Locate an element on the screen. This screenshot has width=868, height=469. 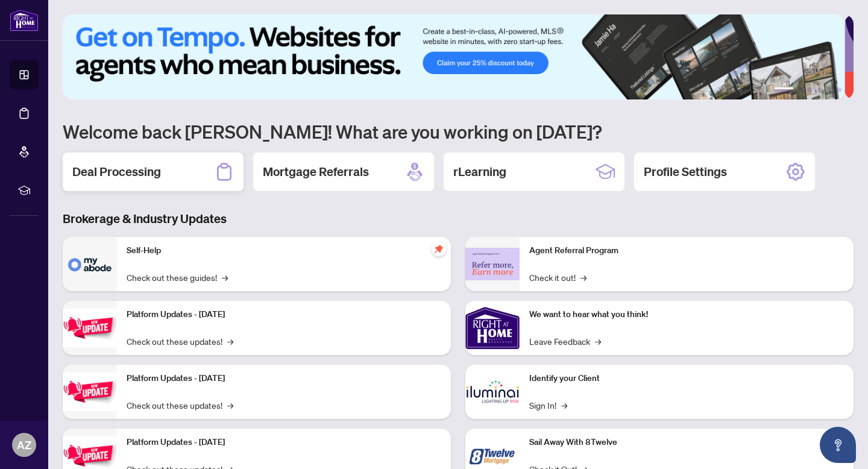
img: Slide 0 is located at coordinates (453, 57).